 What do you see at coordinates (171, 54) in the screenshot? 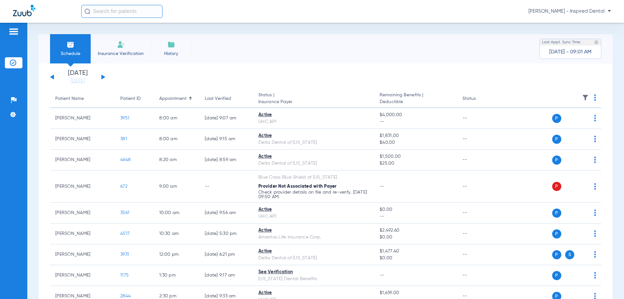
I see `span: History` at bounding box center [171, 54].